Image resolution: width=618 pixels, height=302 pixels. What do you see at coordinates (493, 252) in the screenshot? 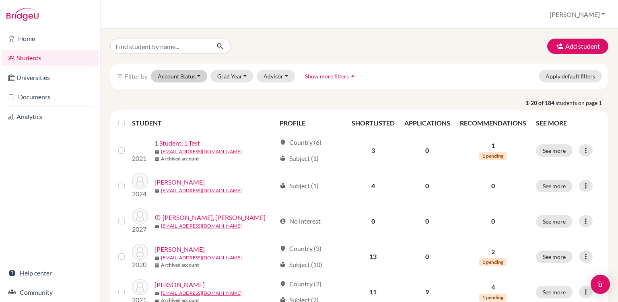
I see `p: 2` at bounding box center [493, 252].